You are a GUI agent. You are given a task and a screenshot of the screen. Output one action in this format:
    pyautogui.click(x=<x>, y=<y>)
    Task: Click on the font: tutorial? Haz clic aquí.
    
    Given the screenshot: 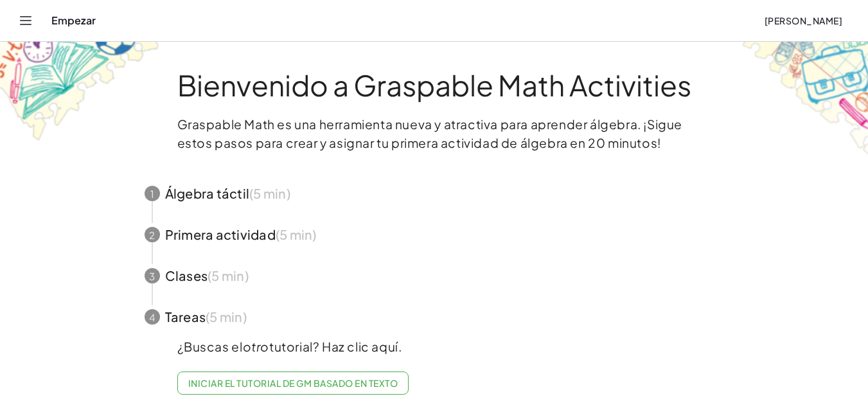 What is the action you would take?
    pyautogui.click(x=335, y=347)
    